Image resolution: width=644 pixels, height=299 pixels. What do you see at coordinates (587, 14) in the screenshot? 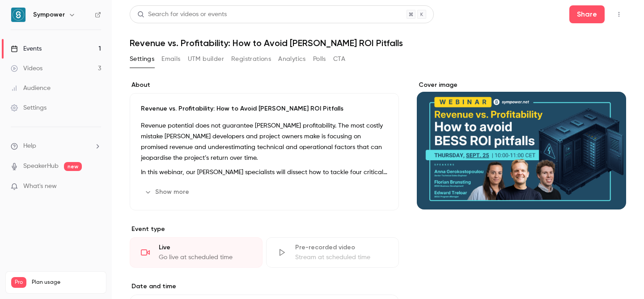
I see `button: Share` at bounding box center [587, 14].